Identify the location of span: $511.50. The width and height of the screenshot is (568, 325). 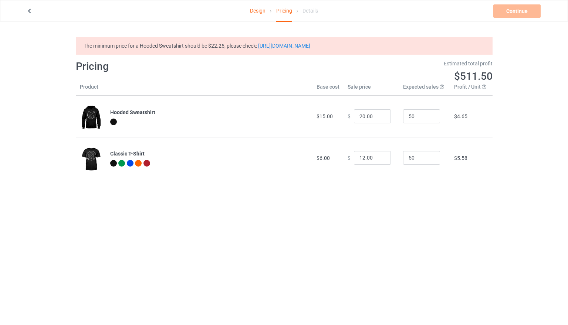
(473, 76).